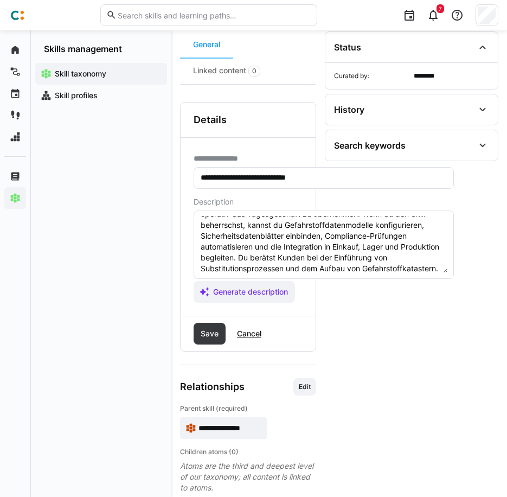 This screenshot has width=507, height=497. Describe the element at coordinates (227, 70) in the screenshot. I see `div: Linked content` at that location.